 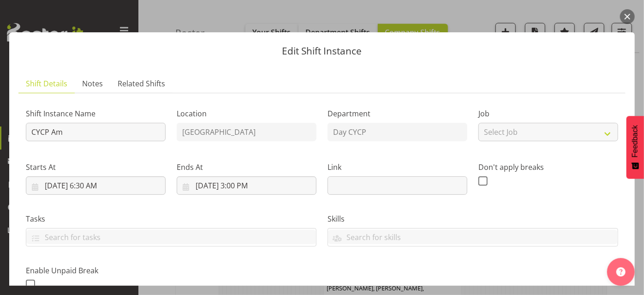 What do you see at coordinates (92, 84) in the screenshot?
I see `span: Notes` at bounding box center [92, 84].